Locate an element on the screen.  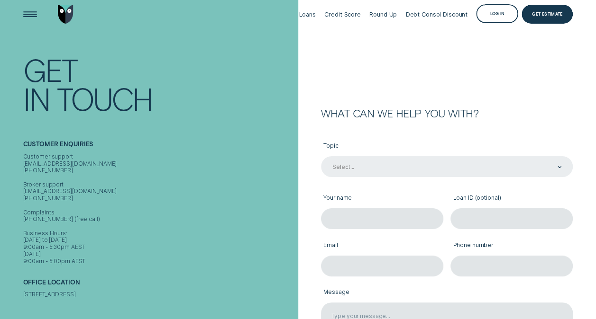
img: Wisr is located at coordinates (65, 14).